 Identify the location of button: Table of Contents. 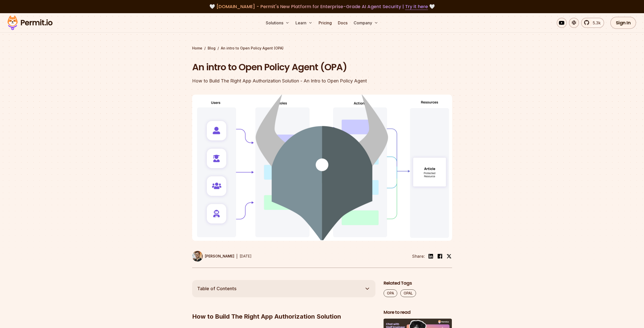
(284, 289).